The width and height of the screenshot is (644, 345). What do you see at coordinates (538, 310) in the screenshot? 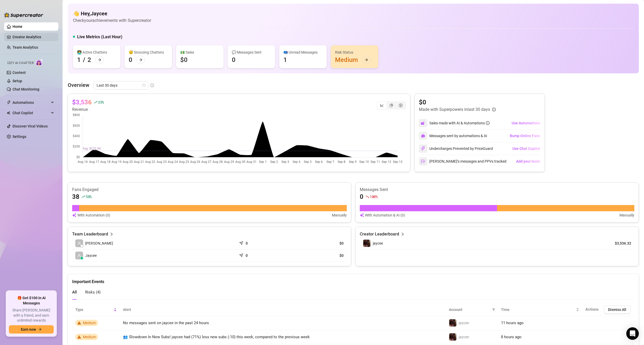
I see `span: Time` at bounding box center [538, 310].